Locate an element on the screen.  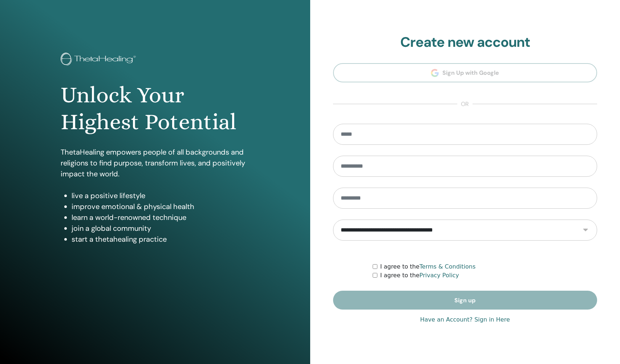
a: Privacy Policy is located at coordinates (439, 275).